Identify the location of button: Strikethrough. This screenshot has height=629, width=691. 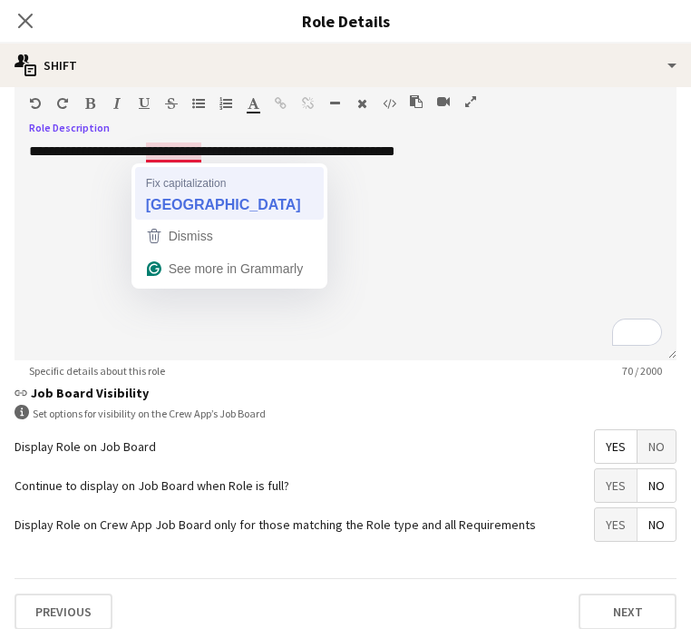
(171, 103).